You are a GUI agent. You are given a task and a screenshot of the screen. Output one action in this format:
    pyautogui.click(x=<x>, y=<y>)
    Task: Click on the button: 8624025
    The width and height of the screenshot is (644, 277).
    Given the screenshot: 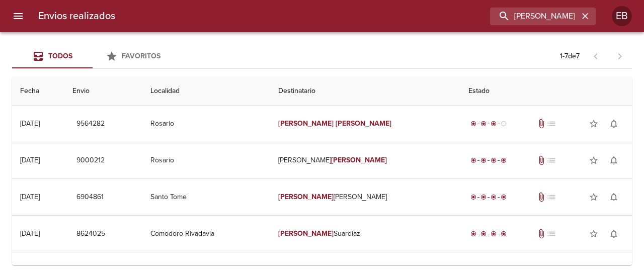 What is the action you would take?
    pyautogui.click(x=91, y=234)
    